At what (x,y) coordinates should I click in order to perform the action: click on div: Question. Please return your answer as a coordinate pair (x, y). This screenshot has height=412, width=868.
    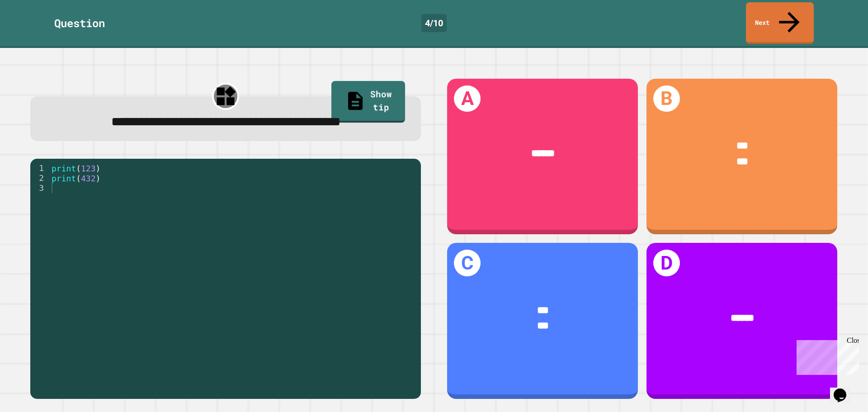
    Looking at the image, I should click on (79, 23).